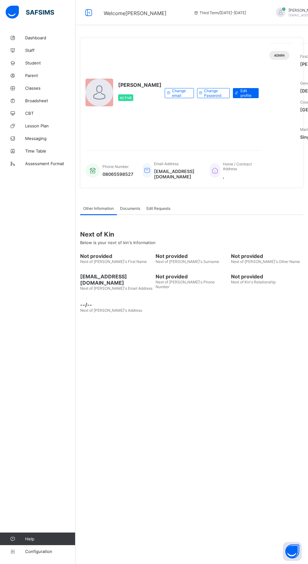 This screenshot has height=564, width=308. What do you see at coordinates (126, 98) in the screenshot?
I see `span: Active` at bounding box center [126, 98].